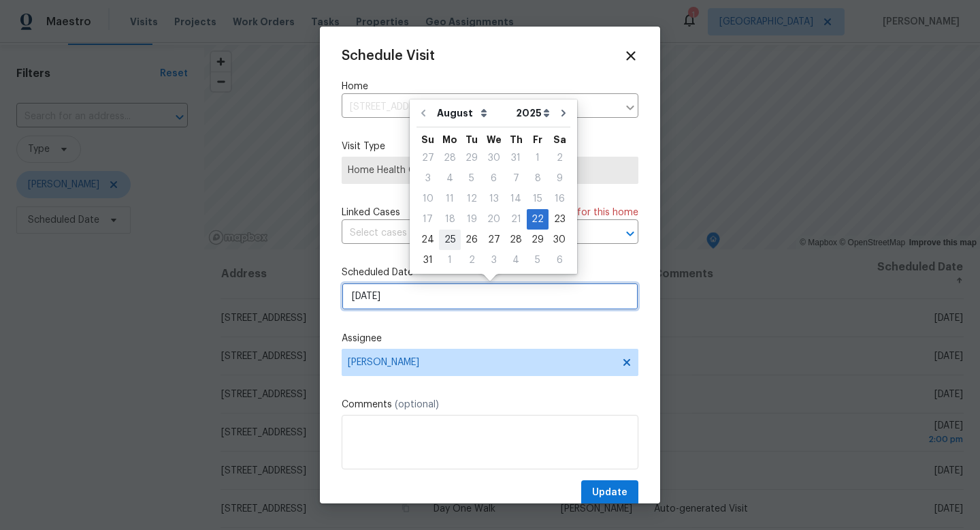 This screenshot has width=980, height=530. What do you see at coordinates (494, 260) in the screenshot?
I see `div: Wed Sep 03 2025` at bounding box center [494, 260].